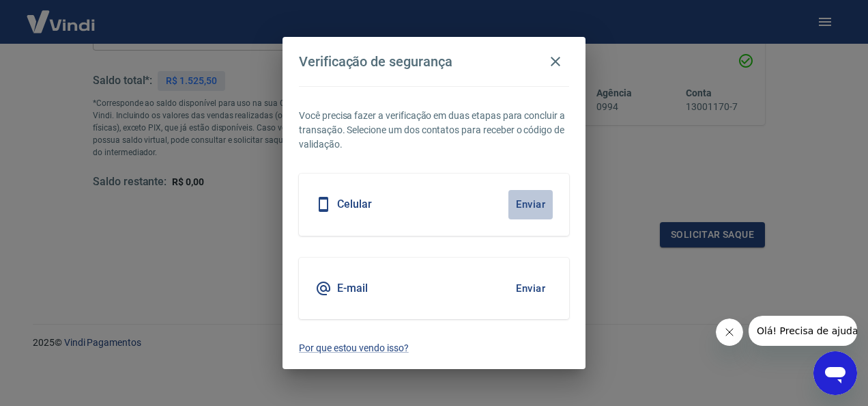  I want to click on h5: Celular, so click(354, 204).